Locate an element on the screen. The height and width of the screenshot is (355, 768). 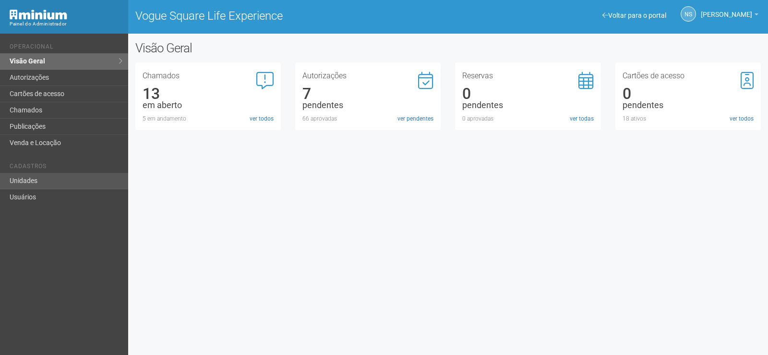
span: Nicolle Silva is located at coordinates (727, 10).